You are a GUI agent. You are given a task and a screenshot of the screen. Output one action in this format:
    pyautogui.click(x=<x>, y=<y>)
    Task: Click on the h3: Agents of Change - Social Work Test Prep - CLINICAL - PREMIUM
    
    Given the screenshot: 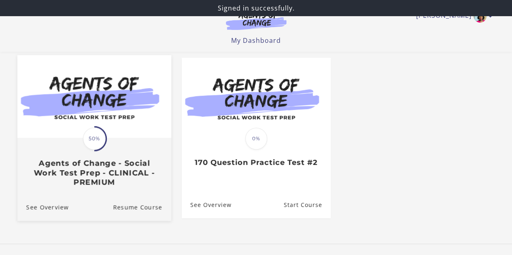 What is the action you would take?
    pyautogui.click(x=94, y=173)
    